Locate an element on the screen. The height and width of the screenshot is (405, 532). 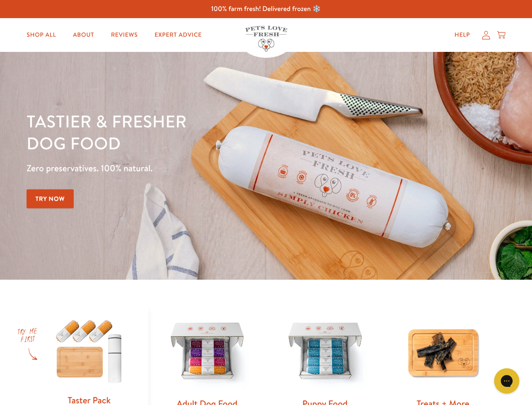
a: Try Now is located at coordinates (50, 199).